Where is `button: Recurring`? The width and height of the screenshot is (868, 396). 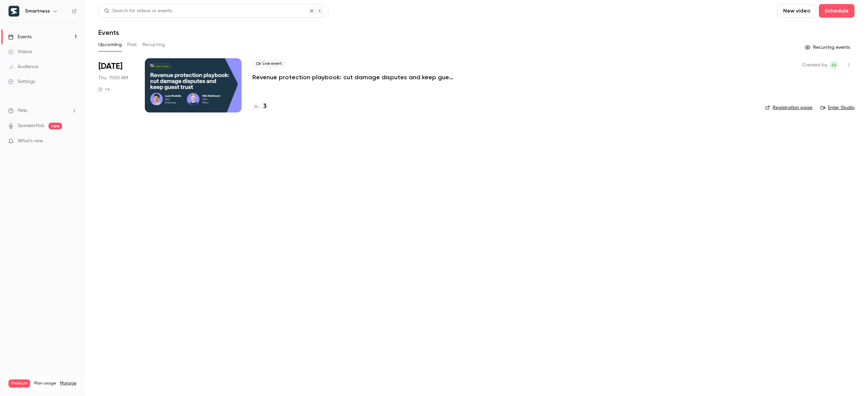
button: Recurring is located at coordinates (153, 44).